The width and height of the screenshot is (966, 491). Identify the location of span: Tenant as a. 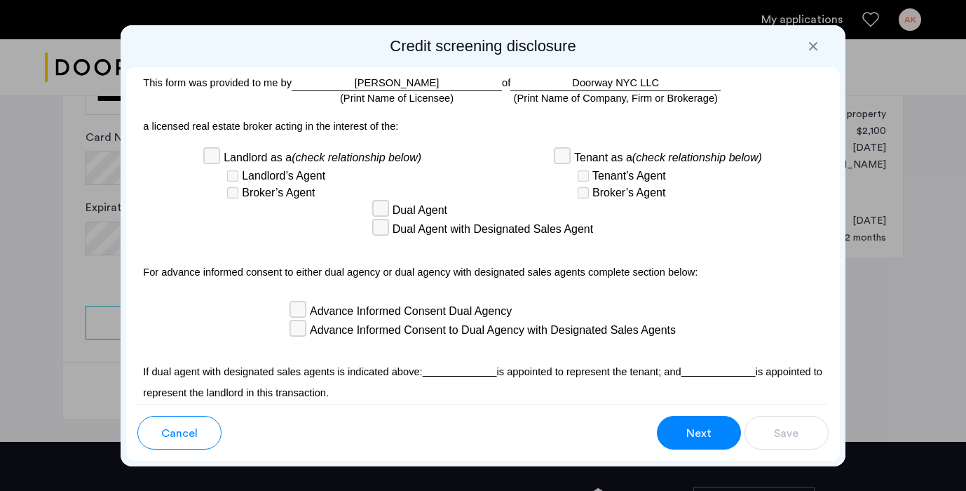
(668, 158).